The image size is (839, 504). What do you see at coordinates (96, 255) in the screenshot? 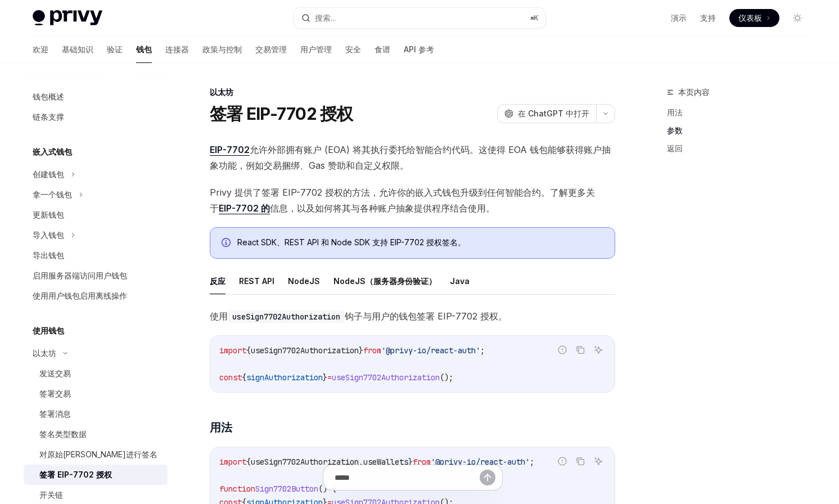
I see `a: 导出钱包` at bounding box center [96, 255].